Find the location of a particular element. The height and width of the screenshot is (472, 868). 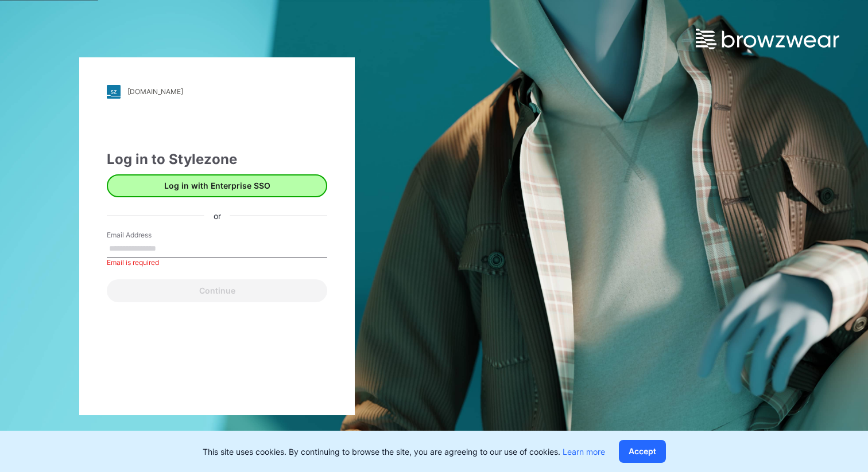

div: Log in to Stylezone is located at coordinates (217, 159).